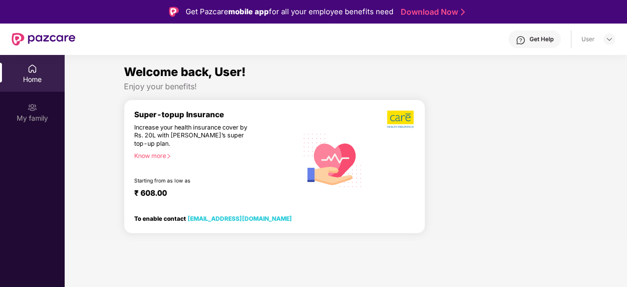 This screenshot has height=287, width=627. I want to click on div: Get Pazcare for all your employee benefits need, so click(290, 12).